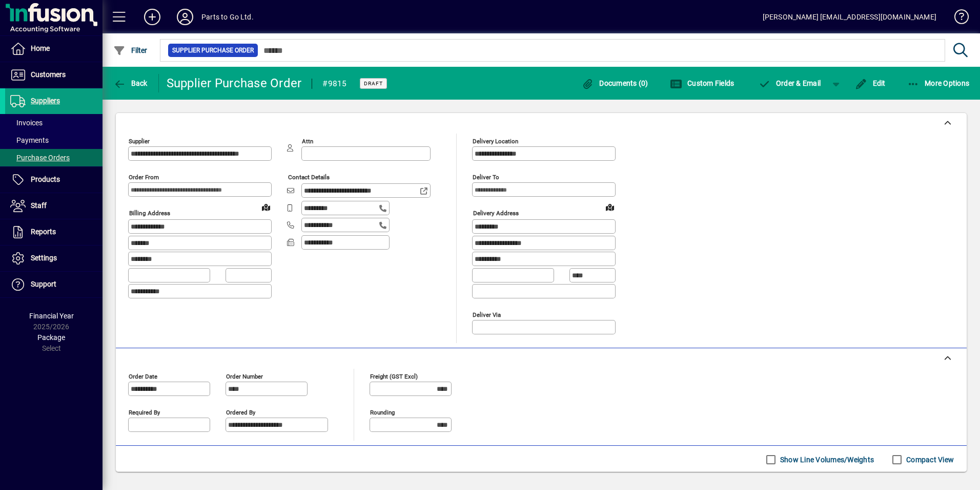 The image size is (980, 490). Describe the element at coordinates (616, 83) in the screenshot. I see `span: Documents (0)` at that location.